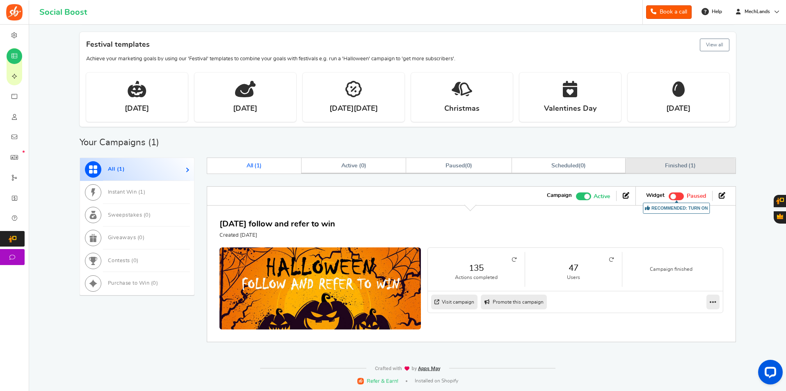 The width and height of the screenshot is (786, 391). Describe the element at coordinates (462, 109) in the screenshot. I see `strong: Christmas` at that location.